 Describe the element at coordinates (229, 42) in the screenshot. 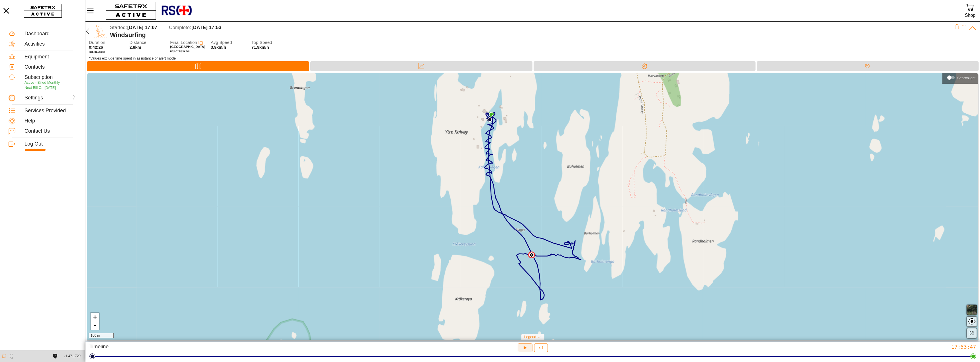

I see `span: Avg Speed` at that location.